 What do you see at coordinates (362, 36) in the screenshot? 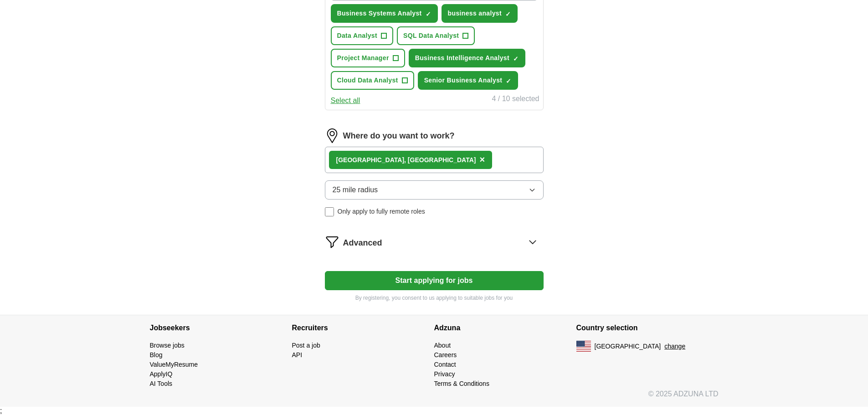
I see `button: Data Analyst` at bounding box center [362, 36].